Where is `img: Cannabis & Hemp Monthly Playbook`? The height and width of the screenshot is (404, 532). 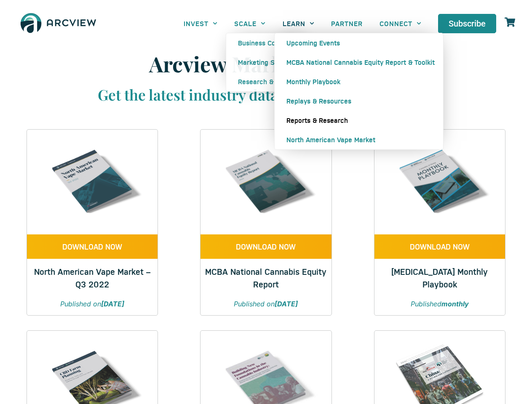
img: Cannabis & Hemp Monthly Playbook is located at coordinates (440, 182).